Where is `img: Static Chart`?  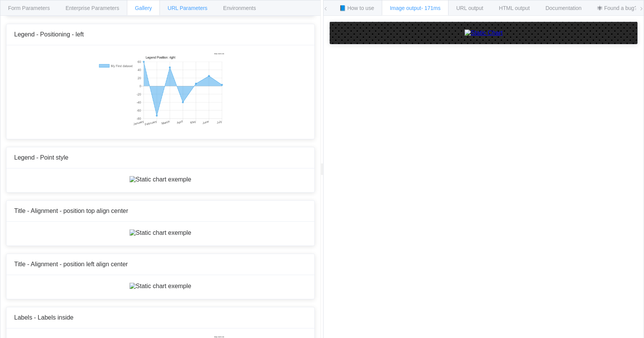 img: Static Chart is located at coordinates (483, 33).